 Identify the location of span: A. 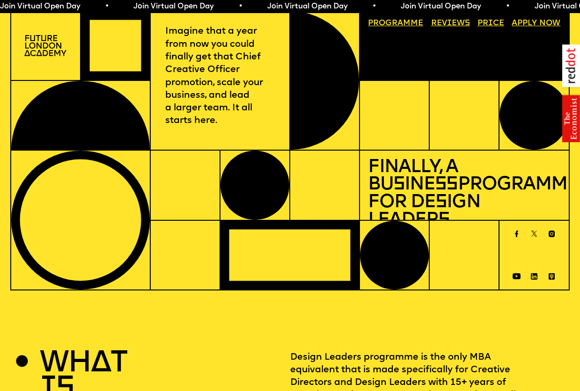
(514, 23).